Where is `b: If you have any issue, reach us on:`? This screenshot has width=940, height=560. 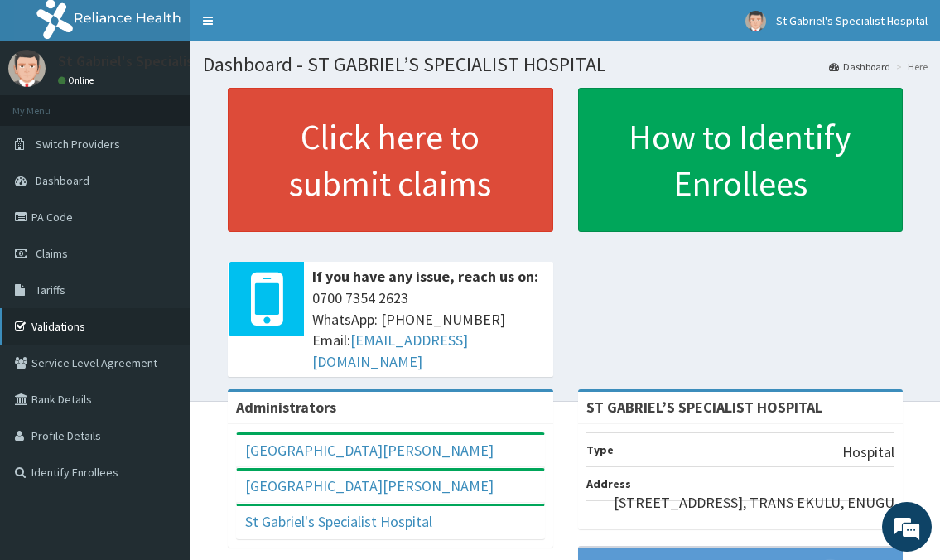 b: If you have any issue, reach us on: is located at coordinates (425, 276).